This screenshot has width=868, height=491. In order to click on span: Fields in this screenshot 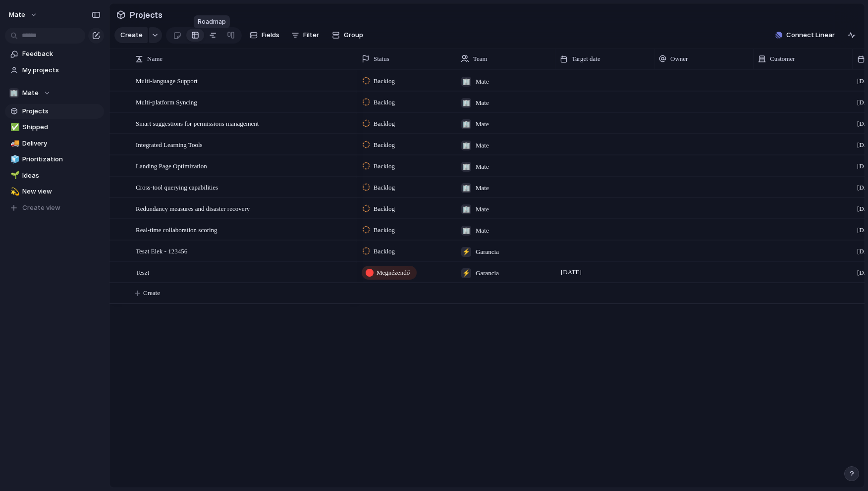, I will do `click(271, 35)`.